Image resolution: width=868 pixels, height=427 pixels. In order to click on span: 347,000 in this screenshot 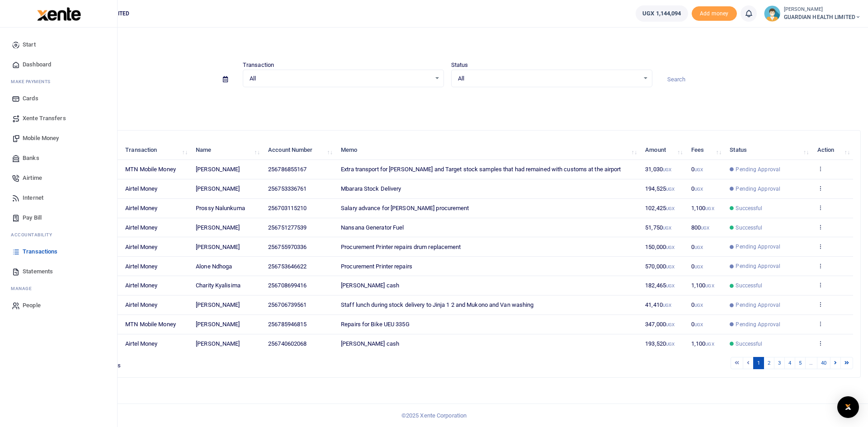, I will do `click(660, 324)`.